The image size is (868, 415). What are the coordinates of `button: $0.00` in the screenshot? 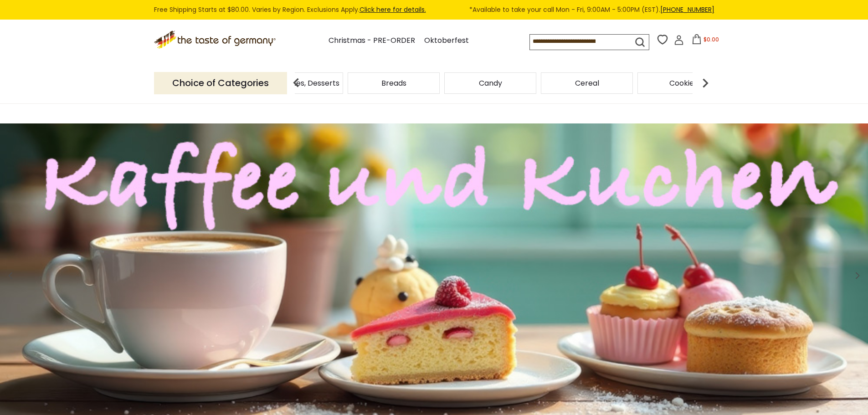 It's located at (705, 41).